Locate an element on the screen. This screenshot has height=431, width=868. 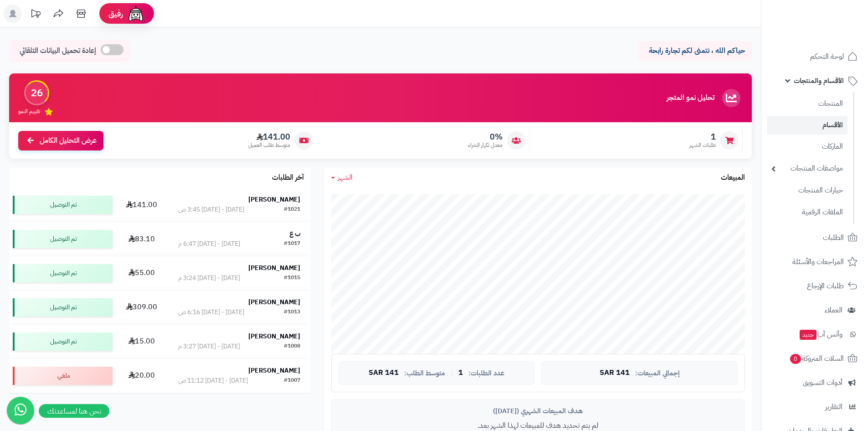
span: 0 is located at coordinates (796, 359).